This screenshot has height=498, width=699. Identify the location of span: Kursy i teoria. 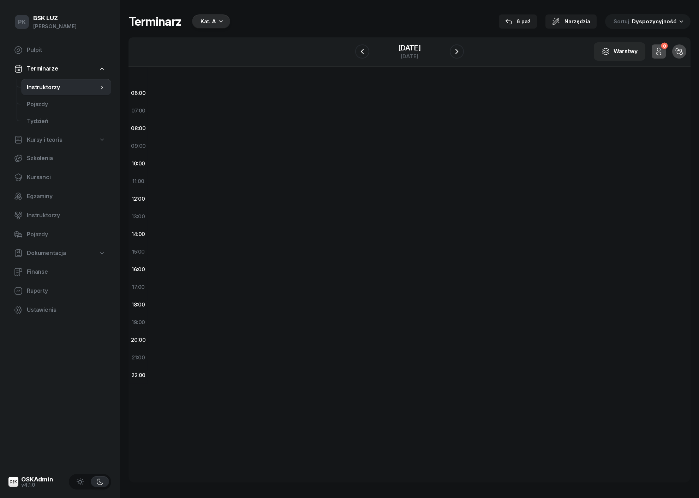
(44, 140).